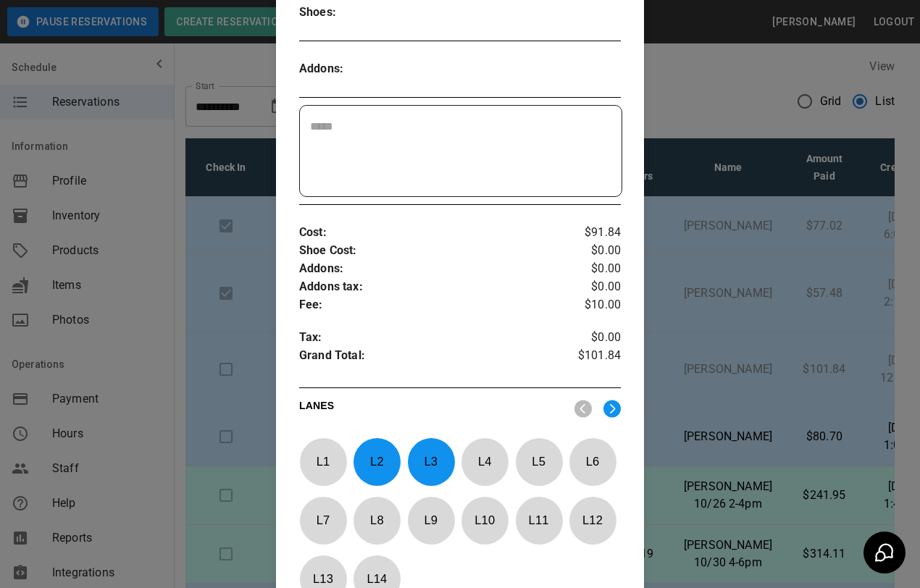  I want to click on img: nav_left.svg, so click(583, 409).